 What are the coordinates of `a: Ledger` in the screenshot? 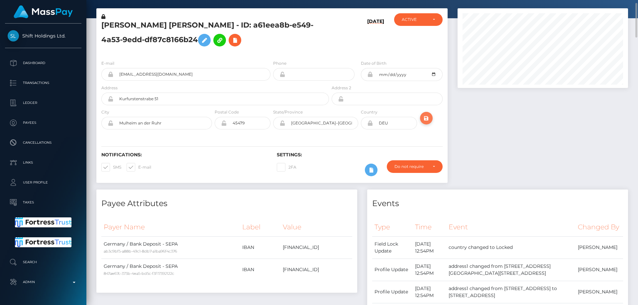 It's located at (43, 103).